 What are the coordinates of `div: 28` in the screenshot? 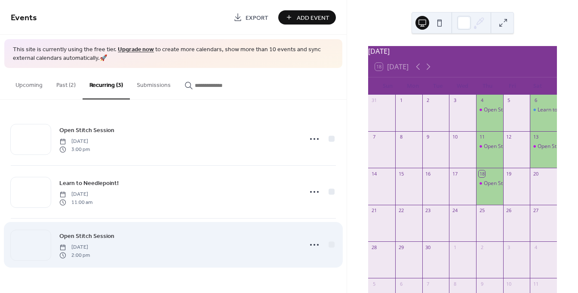 It's located at (374, 247).